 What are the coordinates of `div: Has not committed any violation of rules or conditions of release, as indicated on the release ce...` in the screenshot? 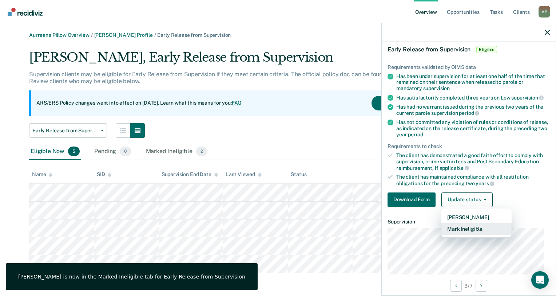 It's located at (473, 128).